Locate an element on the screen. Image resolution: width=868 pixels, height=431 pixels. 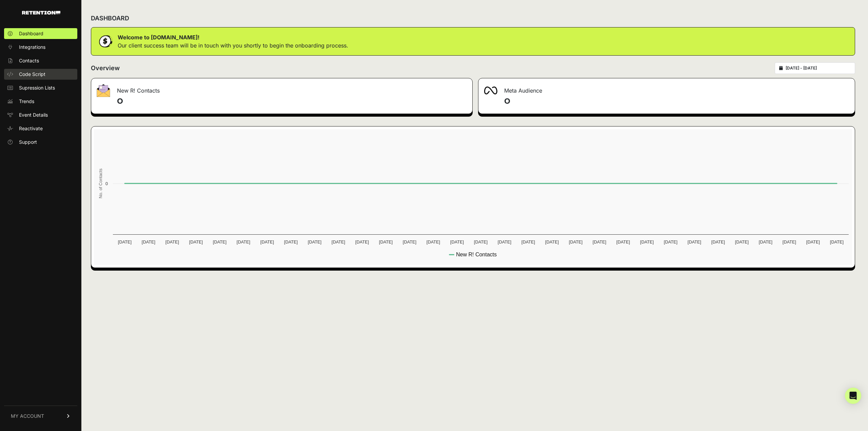
span: Event Details is located at coordinates (33, 115).